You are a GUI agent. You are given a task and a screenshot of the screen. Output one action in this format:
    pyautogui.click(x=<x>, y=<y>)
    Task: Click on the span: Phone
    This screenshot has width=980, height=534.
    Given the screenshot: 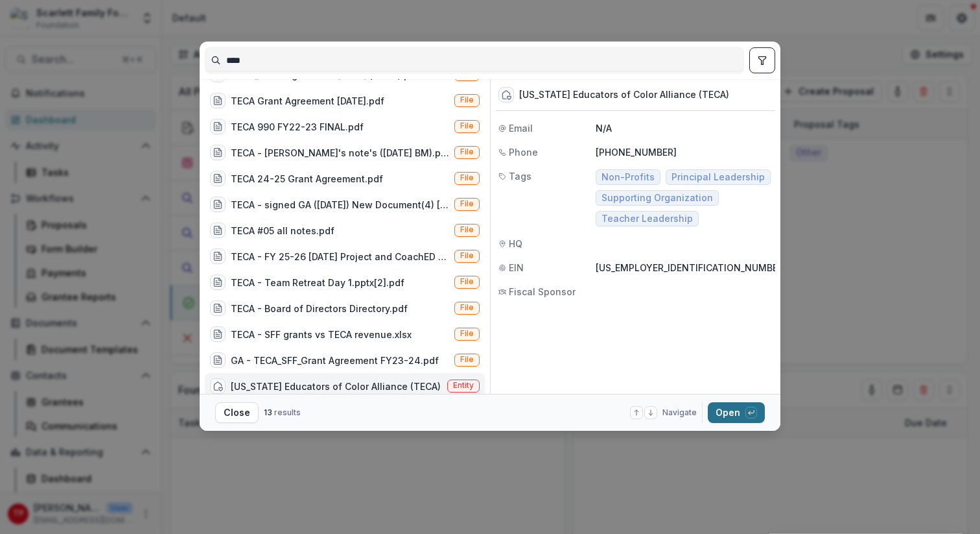 What is the action you would take?
    pyautogui.click(x=523, y=152)
    